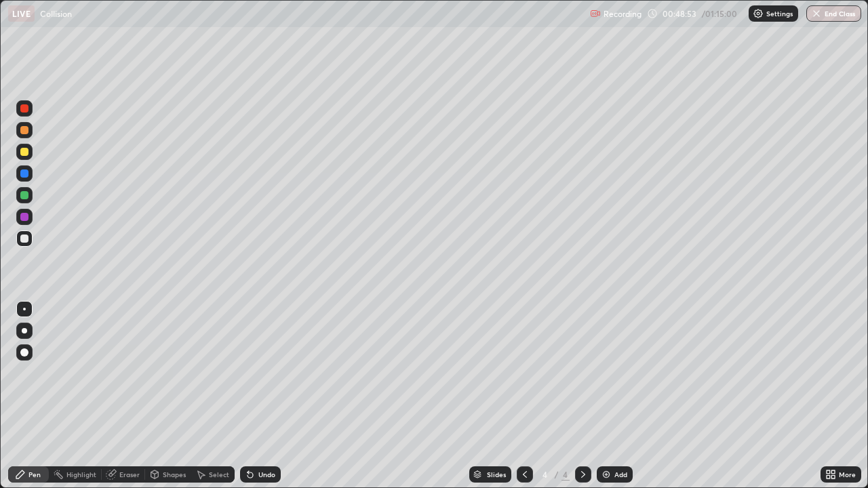 The height and width of the screenshot is (488, 868). What do you see at coordinates (816, 13) in the screenshot?
I see `img: end-class-cross` at bounding box center [816, 13].